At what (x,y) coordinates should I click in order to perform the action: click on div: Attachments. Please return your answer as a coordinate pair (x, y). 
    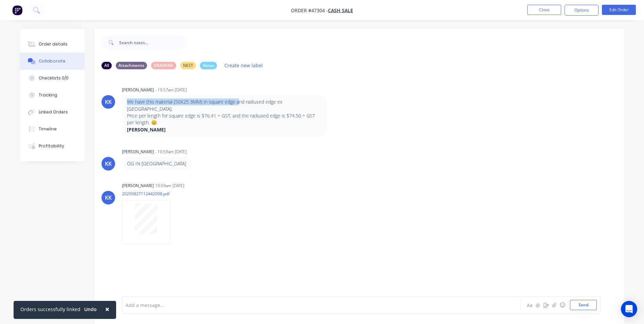
    Looking at the image, I should click on (131, 65).